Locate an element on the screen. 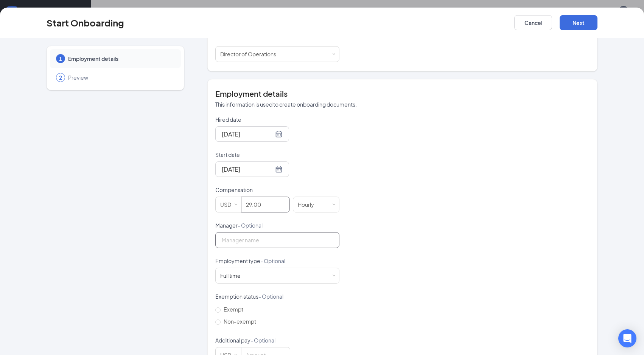  div: USD is located at coordinates (228, 204).